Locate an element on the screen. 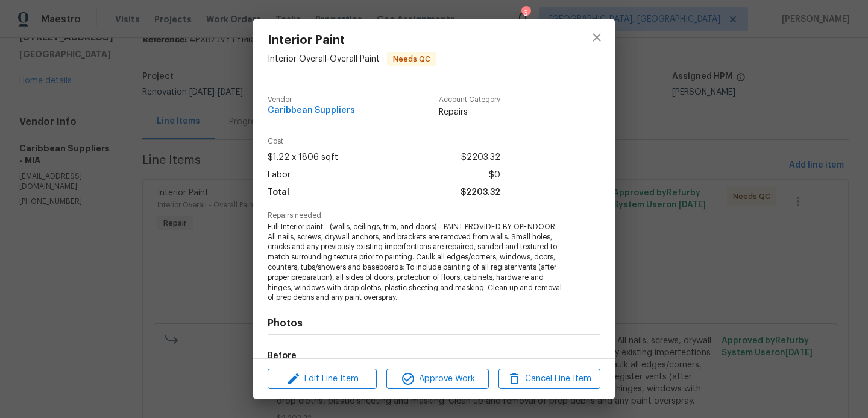  span: Full Interior paint - (walls, ceilings, trim, and doors) - PAINT PROVIDED BY OPENDOOR. All nails,... is located at coordinates (417, 262).